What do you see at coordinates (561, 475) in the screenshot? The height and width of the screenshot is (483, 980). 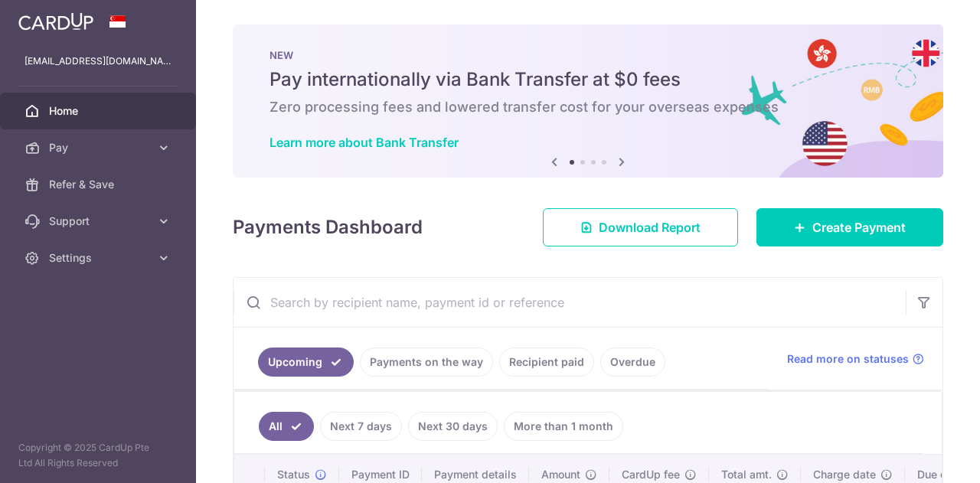 I see `span: Amount` at bounding box center [561, 475].